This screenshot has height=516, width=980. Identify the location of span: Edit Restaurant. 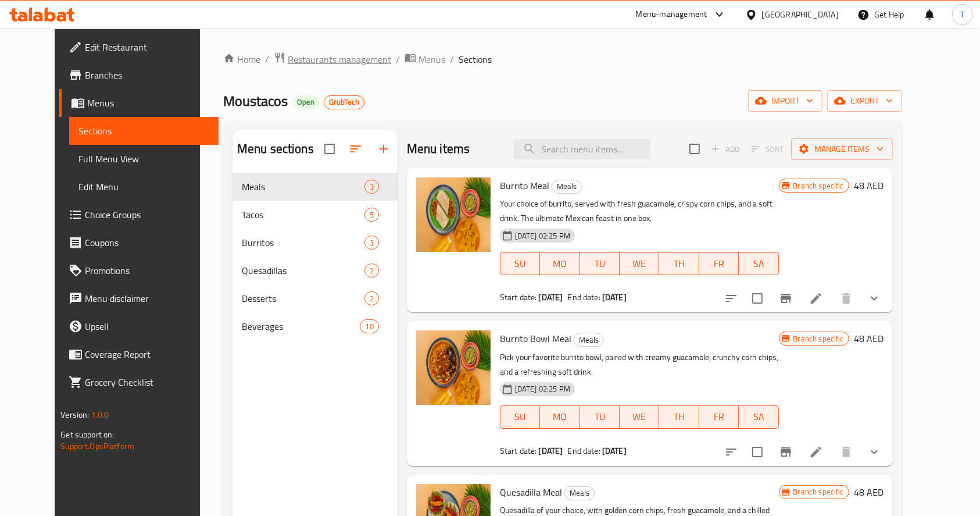
(147, 47).